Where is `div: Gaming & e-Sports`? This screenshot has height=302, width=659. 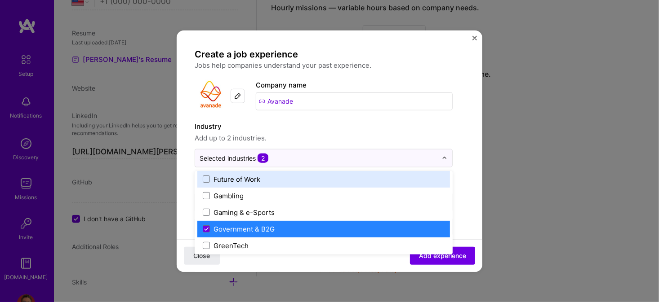 div: Gaming & e-Sports is located at coordinates (244, 212).